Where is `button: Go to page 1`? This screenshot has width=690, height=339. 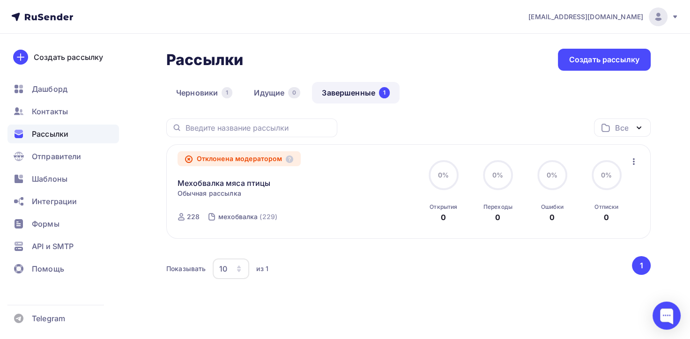
button: Go to page 1 is located at coordinates (641, 265).